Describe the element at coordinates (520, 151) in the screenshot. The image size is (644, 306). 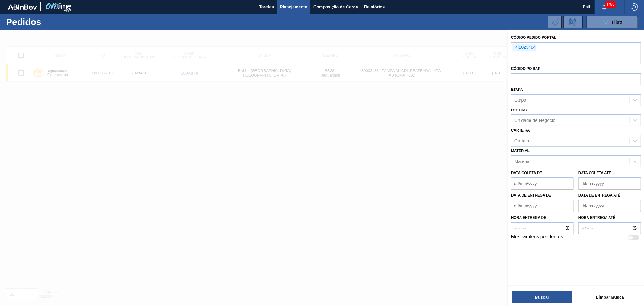
I see `label: Material` at that location.